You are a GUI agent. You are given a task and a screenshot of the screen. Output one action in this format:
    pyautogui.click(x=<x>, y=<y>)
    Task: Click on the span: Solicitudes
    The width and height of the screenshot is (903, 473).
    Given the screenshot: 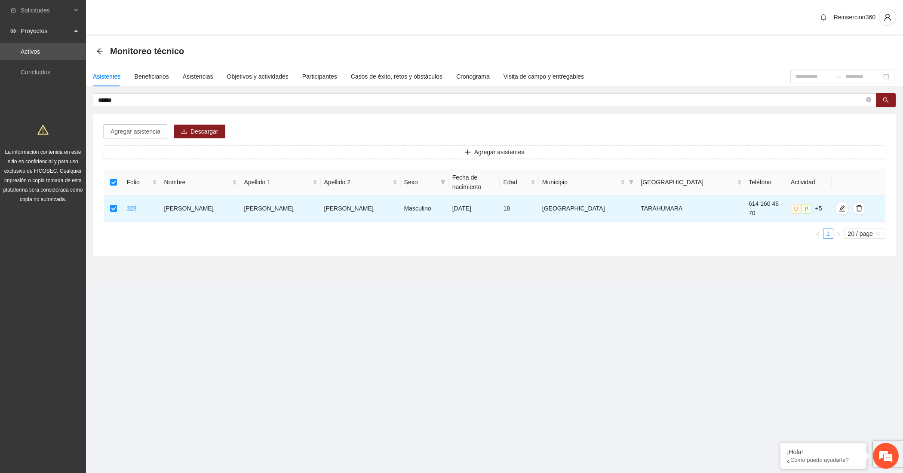 What is the action you would take?
    pyautogui.click(x=46, y=10)
    